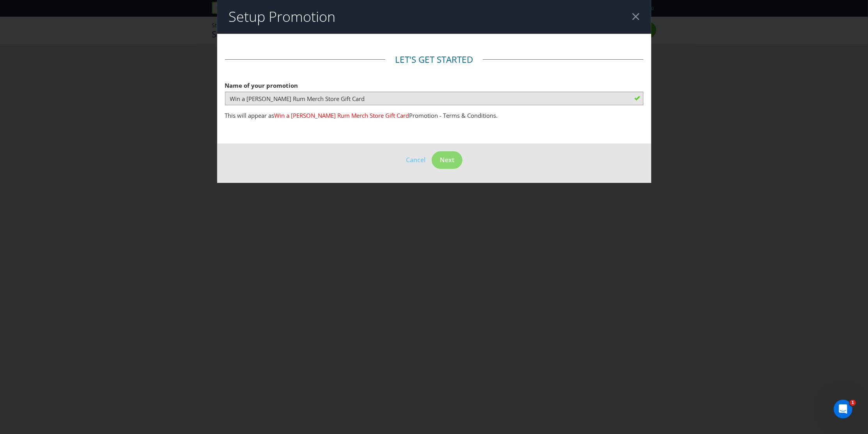 This screenshot has width=868, height=434. Describe the element at coordinates (261, 85) in the screenshot. I see `span: Name of your promotion` at that location.